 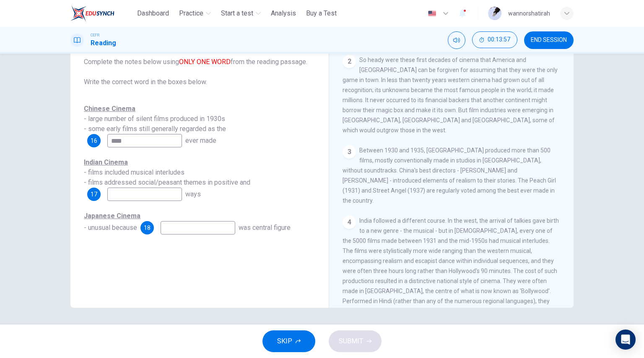 What do you see at coordinates (240, 13) in the screenshot?
I see `button: Start a test` at bounding box center [240, 13].